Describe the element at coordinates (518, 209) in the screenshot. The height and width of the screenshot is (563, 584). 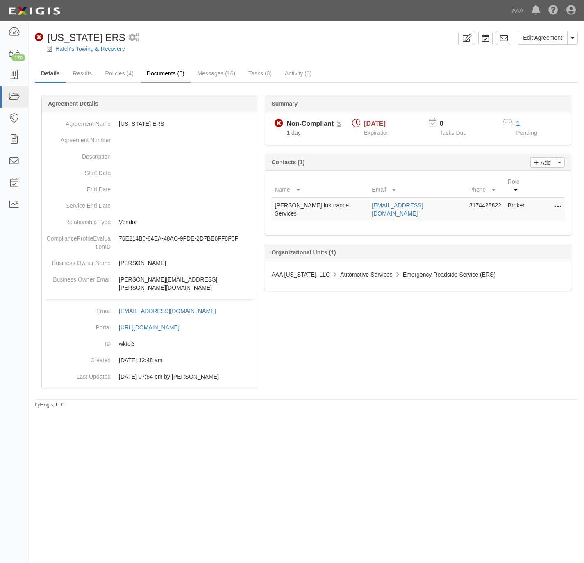
I see `td: Broker` at that location.